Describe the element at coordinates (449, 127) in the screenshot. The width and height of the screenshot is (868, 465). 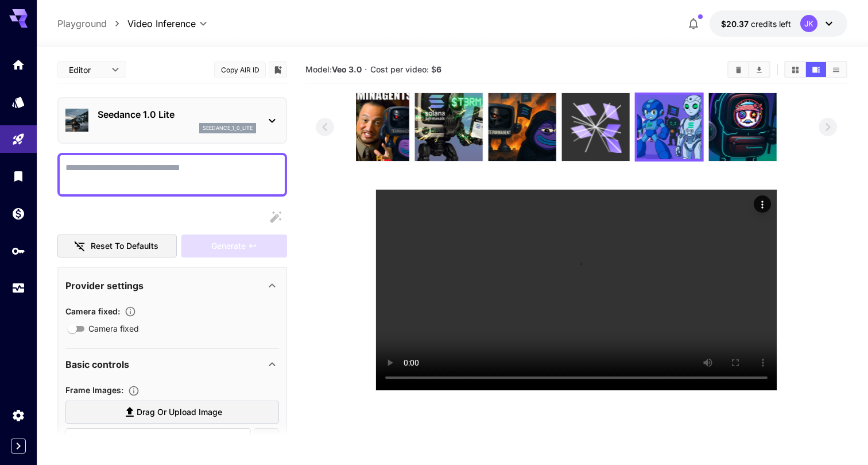
I see `img: +xRyNlAAAABklEQVQDAFYhVo6HakMyAAAAAElFTkSuQmCC` at that location.